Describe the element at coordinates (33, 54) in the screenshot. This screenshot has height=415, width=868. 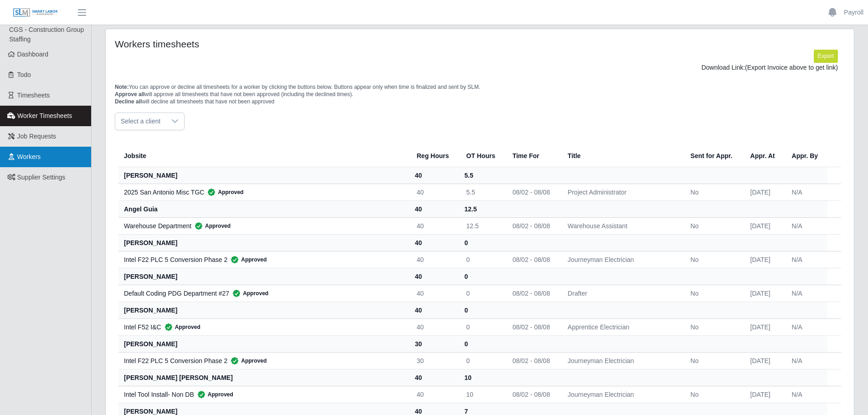
I see `span: Dashboard` at that location.